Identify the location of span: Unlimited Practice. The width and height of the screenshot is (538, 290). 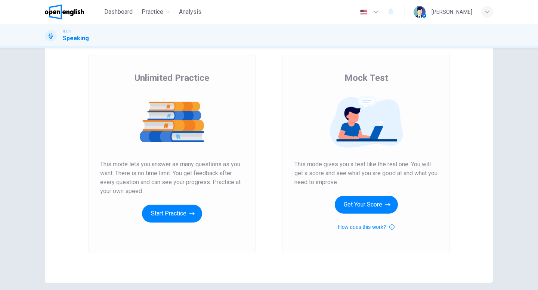
(172, 78).